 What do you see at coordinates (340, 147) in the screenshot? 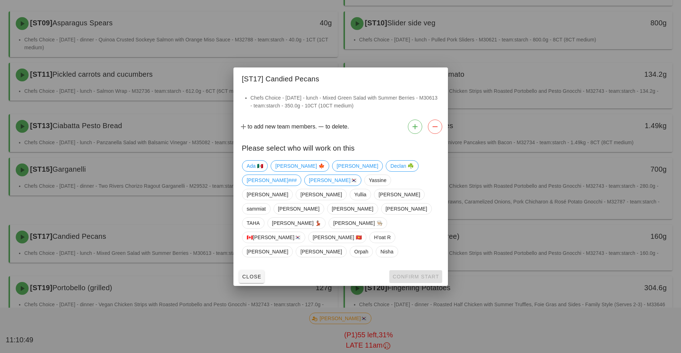
I see `div: Please select who will work on this` at bounding box center [340, 147].